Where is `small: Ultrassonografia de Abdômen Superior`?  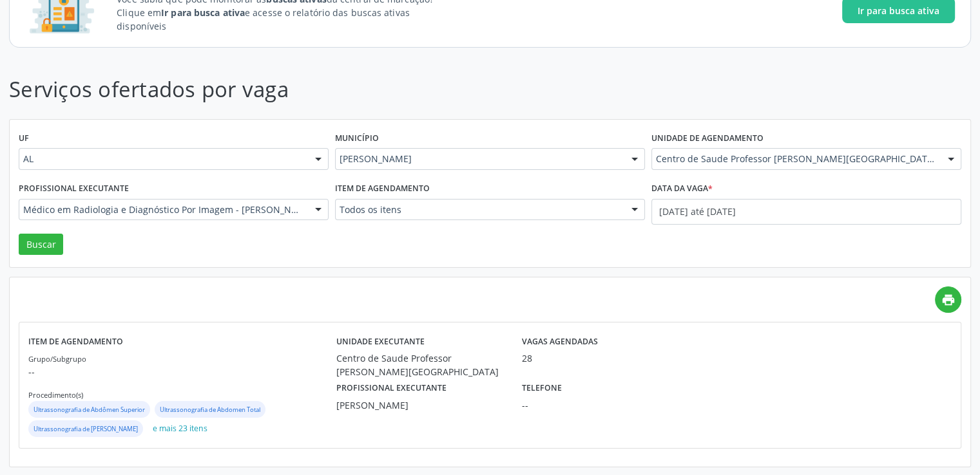
small: Ultrassonografia de Abdômen Superior is located at coordinates (89, 410).